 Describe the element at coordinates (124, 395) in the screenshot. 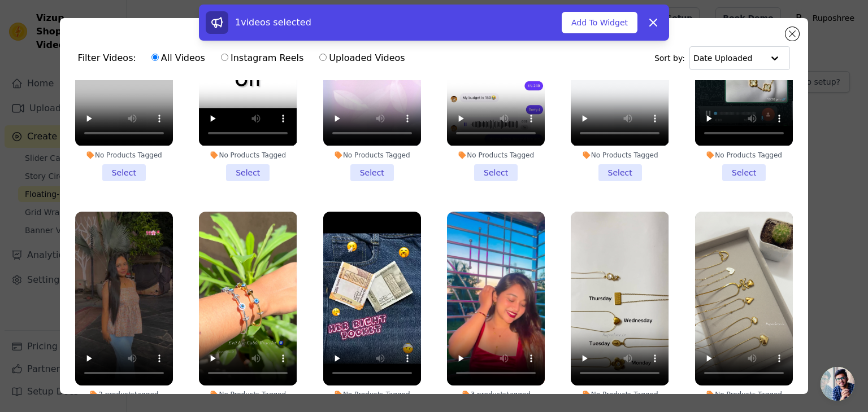

I see `div: 2 products tagged` at that location.